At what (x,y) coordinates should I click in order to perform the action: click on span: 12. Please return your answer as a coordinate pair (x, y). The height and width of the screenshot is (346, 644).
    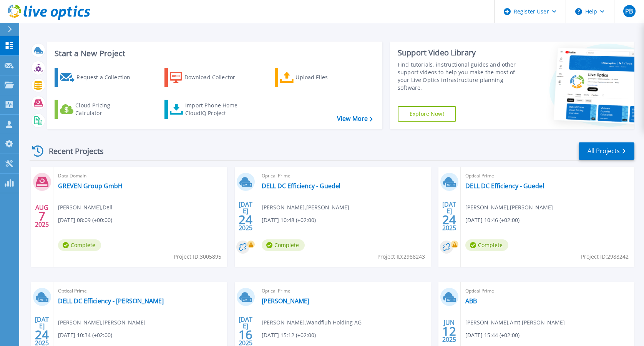
    Looking at the image, I should click on (449, 331).